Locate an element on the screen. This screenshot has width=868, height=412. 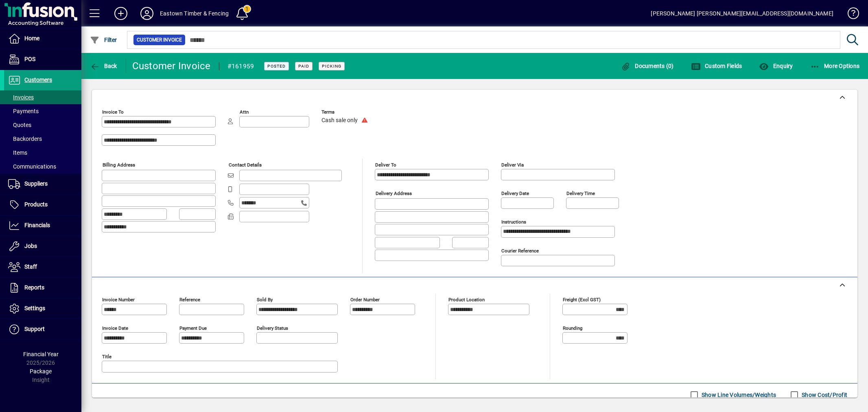
label: Show Line Volumes/Weights is located at coordinates (738, 395).